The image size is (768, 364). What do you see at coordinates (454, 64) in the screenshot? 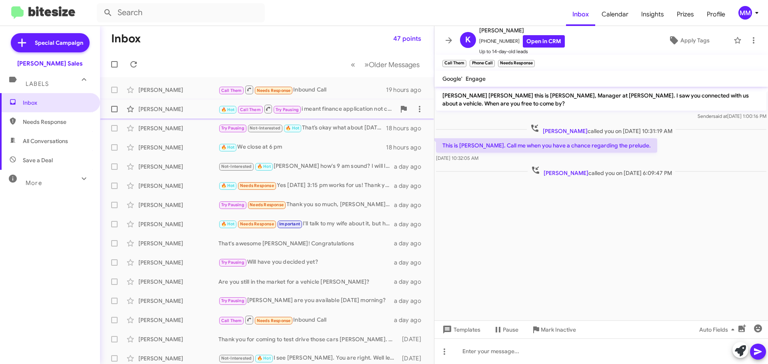
I see `small: Call Them` at bounding box center [454, 64].